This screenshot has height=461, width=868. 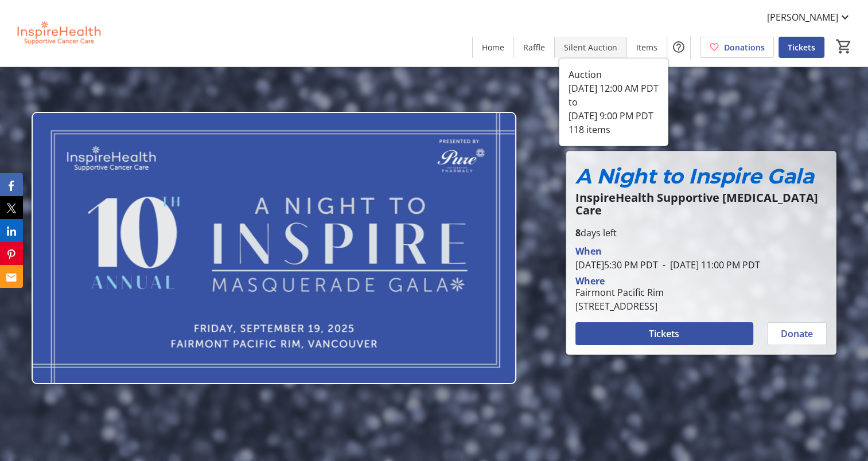 I want to click on span: Donate, so click(x=797, y=333).